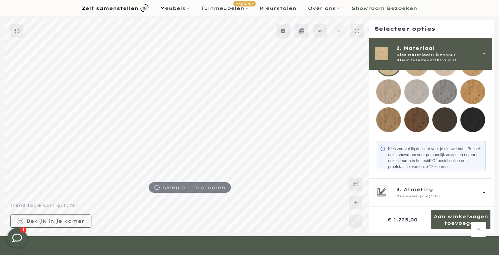 The width and height of the screenshot is (499, 255). What do you see at coordinates (478, 230) in the screenshot?
I see `a: Terug naar boven` at bounding box center [478, 230].